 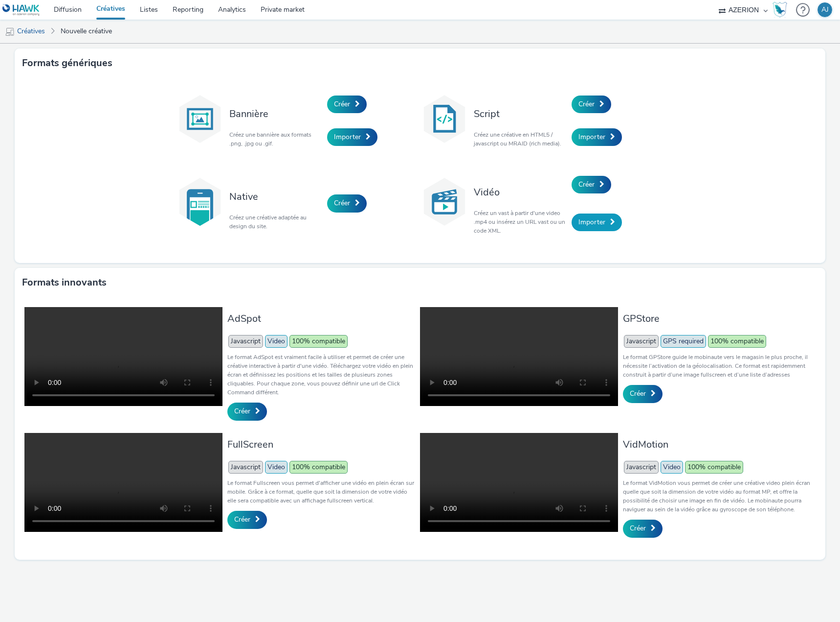 What do you see at coordinates (825, 10) in the screenshot?
I see `div: AJ` at bounding box center [825, 10].